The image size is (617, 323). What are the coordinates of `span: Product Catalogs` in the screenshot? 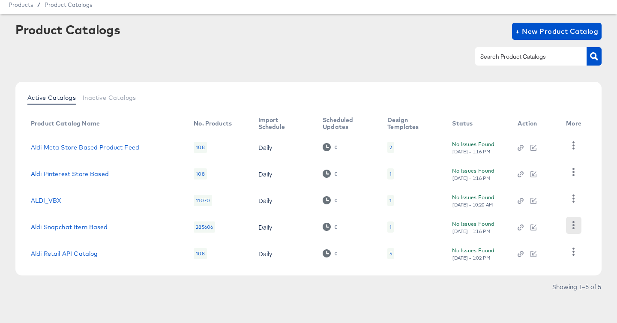 It's located at (68, 5).